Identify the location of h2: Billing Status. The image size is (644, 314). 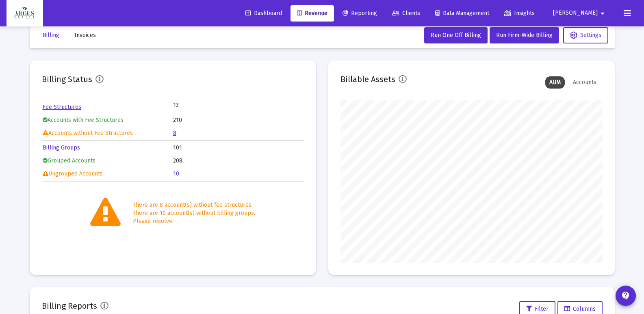
(67, 79).